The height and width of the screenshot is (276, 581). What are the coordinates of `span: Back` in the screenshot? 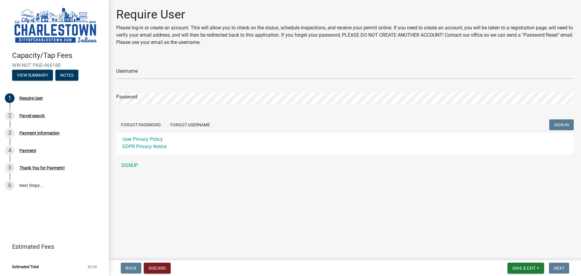 It's located at (131, 268).